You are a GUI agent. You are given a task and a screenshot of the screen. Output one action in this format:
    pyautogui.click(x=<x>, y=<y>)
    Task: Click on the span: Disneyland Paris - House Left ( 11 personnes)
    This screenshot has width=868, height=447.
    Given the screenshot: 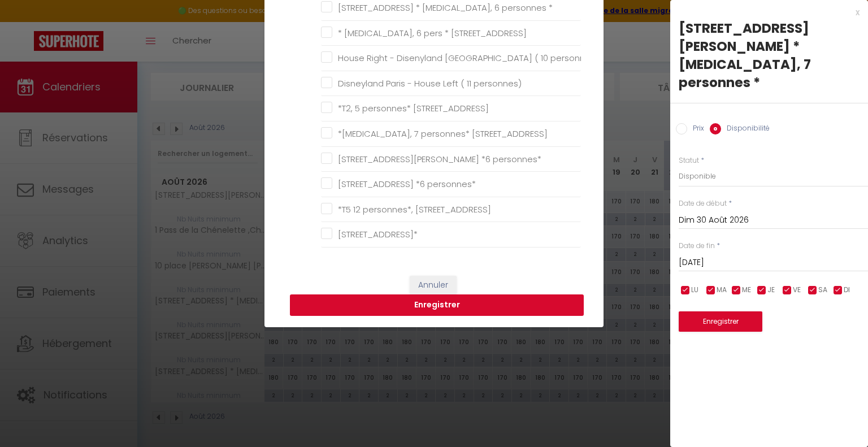 What is the action you would take?
    pyautogui.click(x=429, y=83)
    